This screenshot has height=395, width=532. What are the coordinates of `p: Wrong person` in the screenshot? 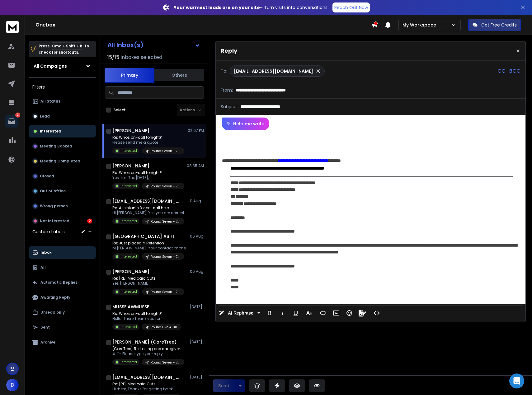 It's located at (54, 206).